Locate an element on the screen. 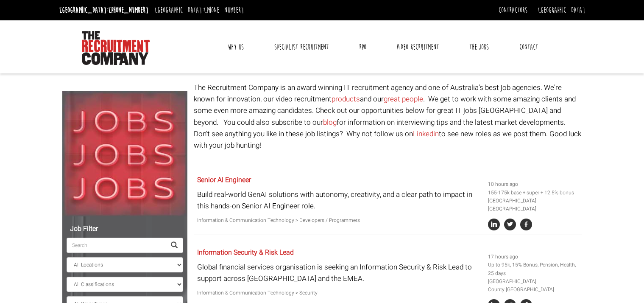 This screenshot has height=303, width=644. li: Up to 95k, 15% Bonus, Pension, Health, 25 days is located at coordinates (533, 269).